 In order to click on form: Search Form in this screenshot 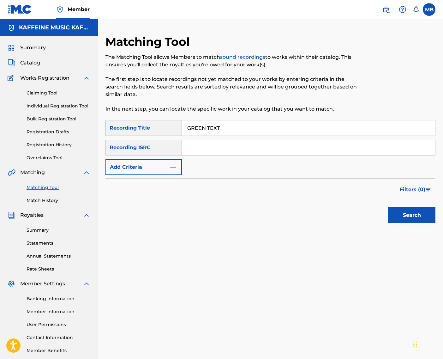, I will do `click(270, 173)`.